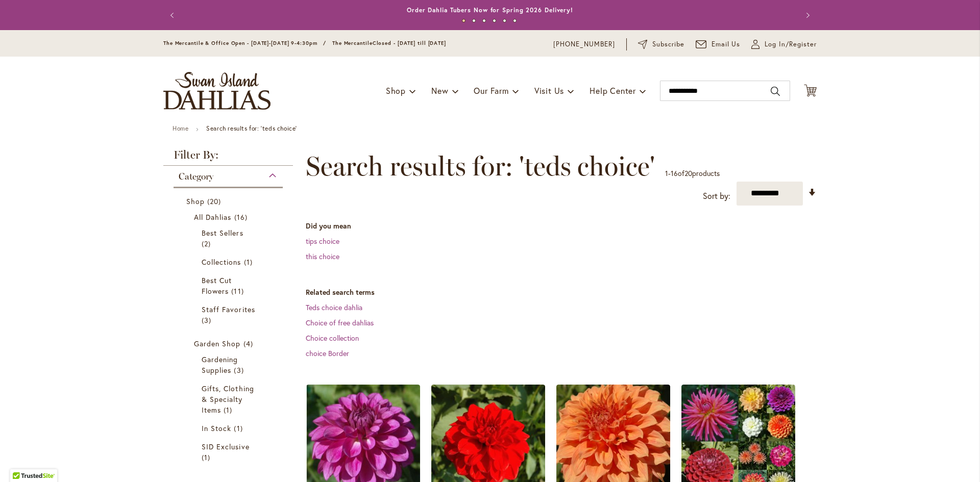 The width and height of the screenshot is (980, 482). What do you see at coordinates (473, 20) in the screenshot?
I see `button: 2 of 6` at bounding box center [473, 20].